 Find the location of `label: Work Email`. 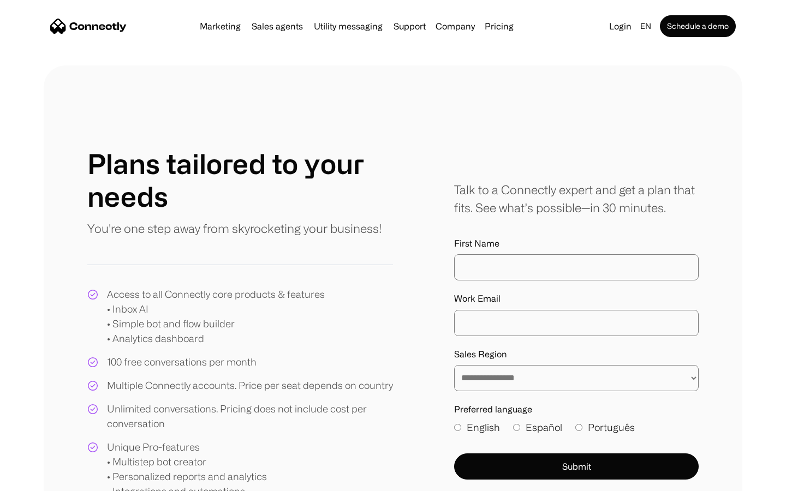

label: Work Email is located at coordinates (577, 299).